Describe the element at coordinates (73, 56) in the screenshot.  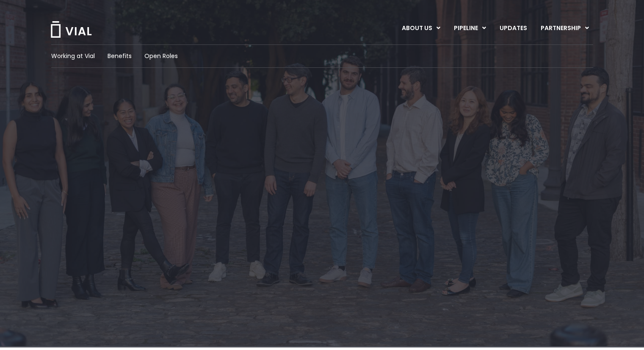
I see `span: Working at Vial` at that location.